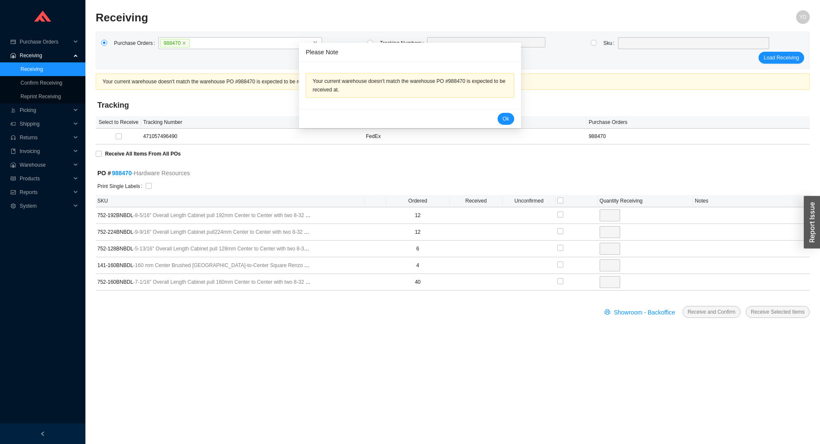 The image size is (820, 444). What do you see at coordinates (43, 433) in the screenshot?
I see `span: left` at bounding box center [43, 433].